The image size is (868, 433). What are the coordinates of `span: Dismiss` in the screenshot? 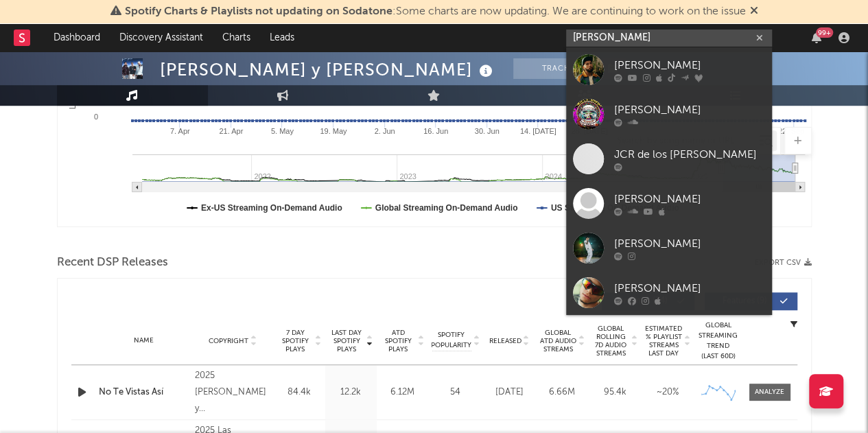 It's located at (754, 11).